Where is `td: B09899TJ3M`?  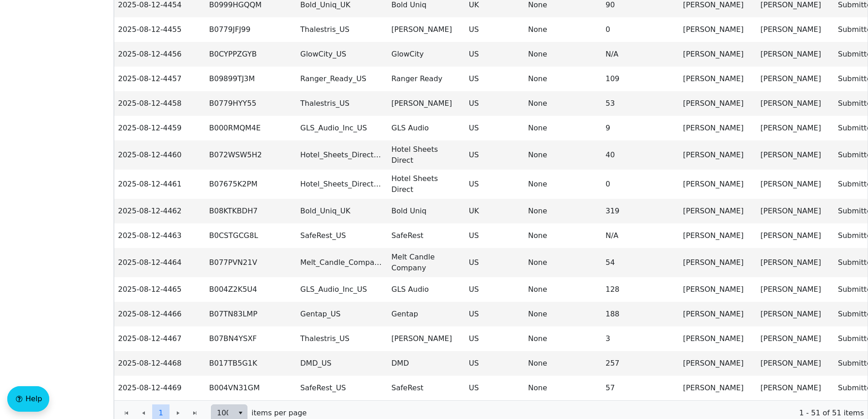 td: B09899TJ3M is located at coordinates (251, 79).